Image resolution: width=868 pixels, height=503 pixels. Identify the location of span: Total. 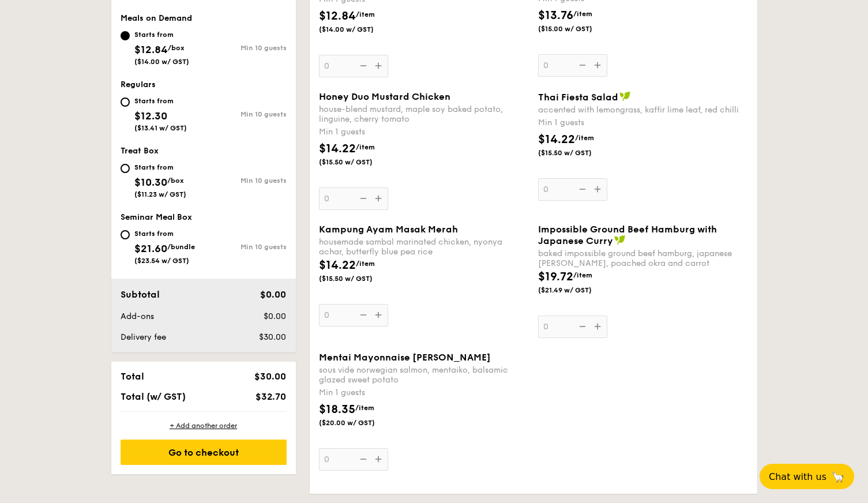
(132, 377).